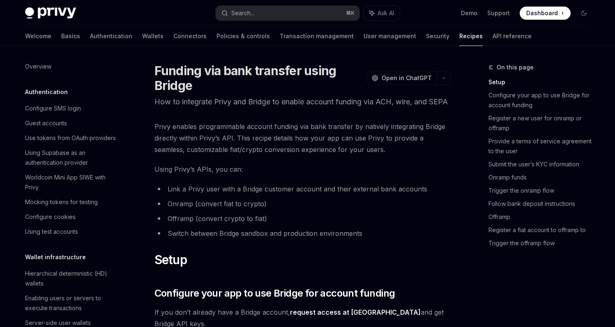  Describe the element at coordinates (302, 218) in the screenshot. I see `li: Offramp (convert crypto to fiat)` at that location.